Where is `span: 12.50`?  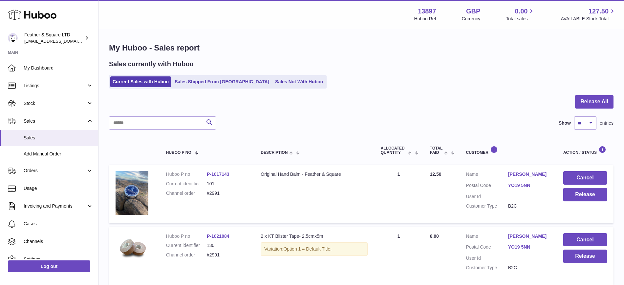 span: 12.50 is located at coordinates (436, 174).